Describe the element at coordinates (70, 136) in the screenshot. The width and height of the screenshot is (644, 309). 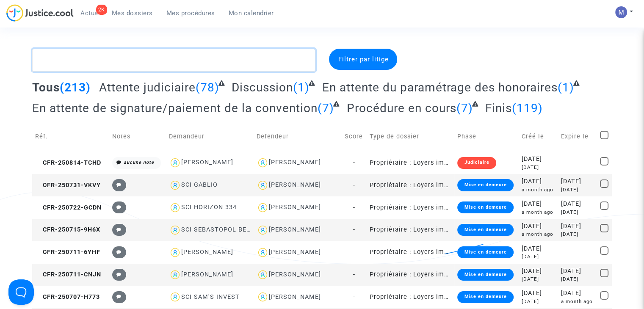
I see `td: Réf.` at that location.